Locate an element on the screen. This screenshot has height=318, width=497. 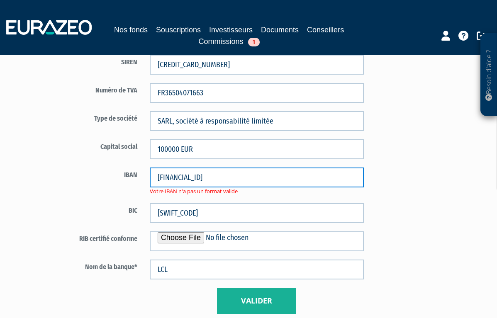
label: BIC is located at coordinates (106, 209).